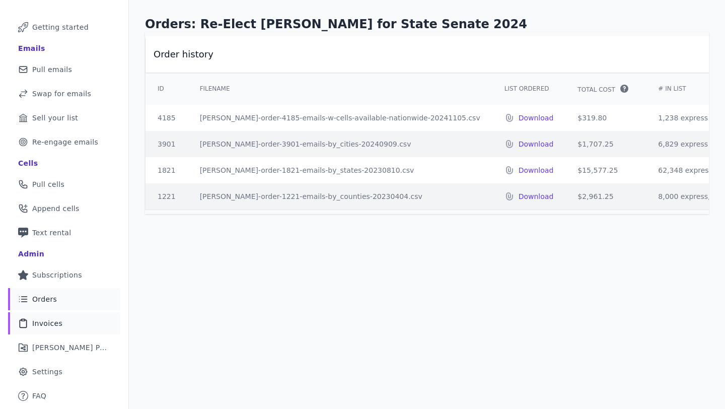 The height and width of the screenshot is (409, 725). Describe the element at coordinates (529, 89) in the screenshot. I see `th: List Ordered` at that location.